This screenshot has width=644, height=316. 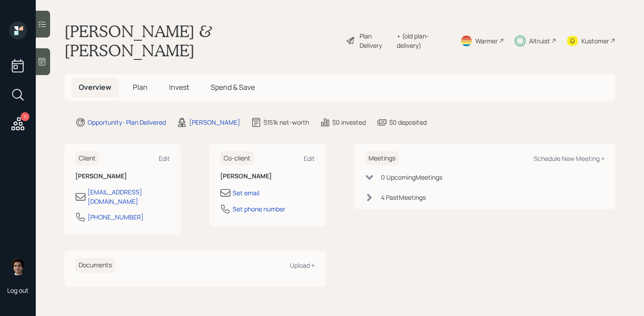 I want to click on div: Set email, so click(x=246, y=193).